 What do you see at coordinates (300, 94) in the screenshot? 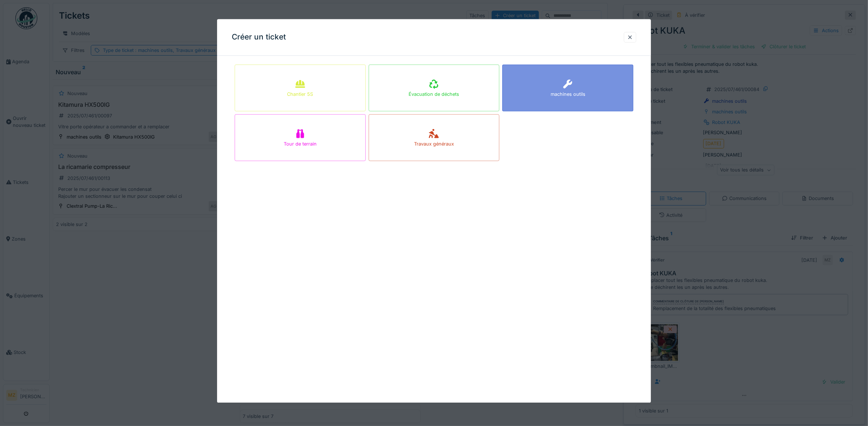
I see `div: Chantier 5S` at bounding box center [300, 94].